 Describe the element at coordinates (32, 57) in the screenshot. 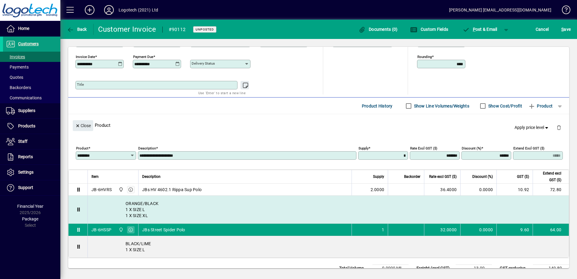

I see `a: Invoices` at that location.